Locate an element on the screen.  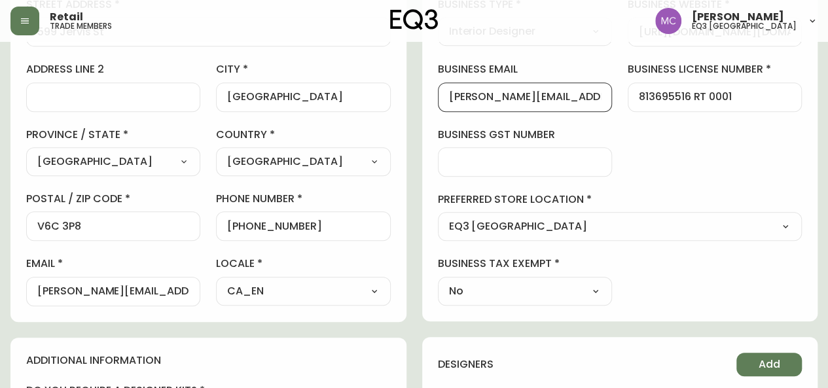
label: email is located at coordinates (113, 264).